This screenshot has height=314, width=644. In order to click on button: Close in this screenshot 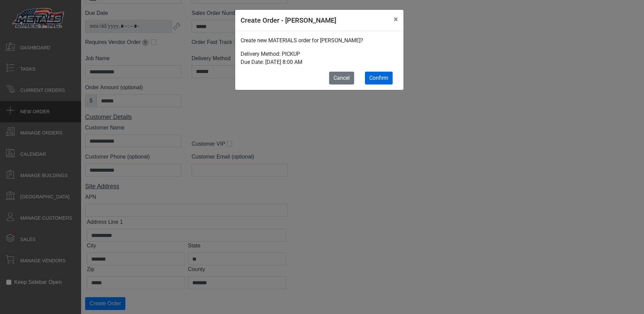, I will do `click(396, 19)`.